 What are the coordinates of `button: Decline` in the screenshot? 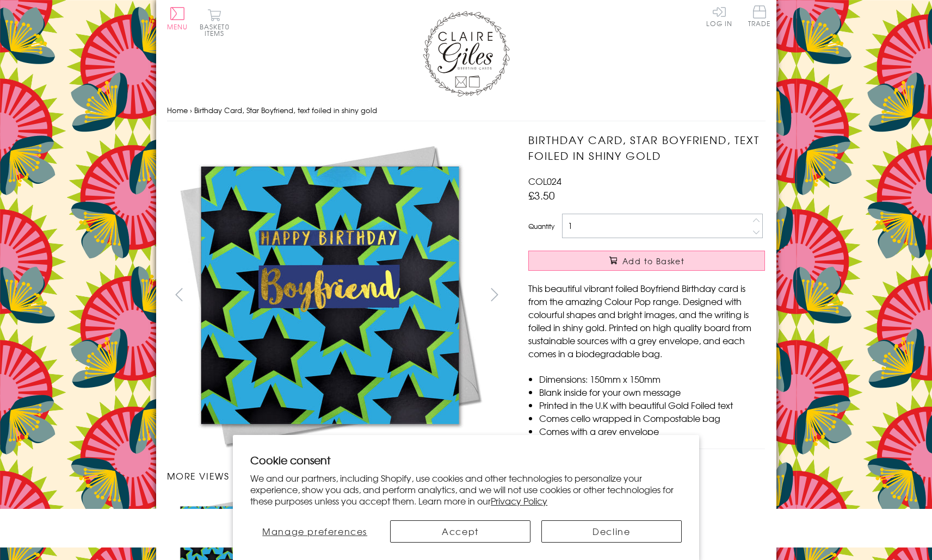 It's located at (612, 531).